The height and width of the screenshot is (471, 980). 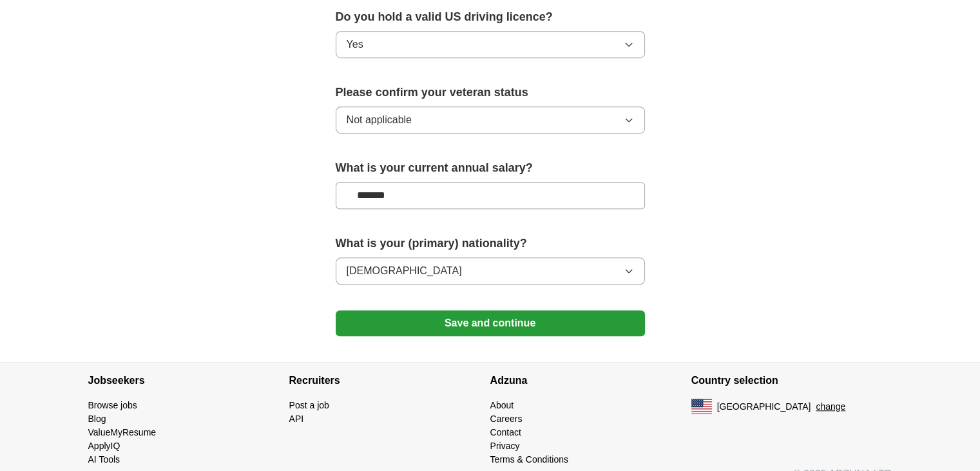 I want to click on a: Contact, so click(x=506, y=432).